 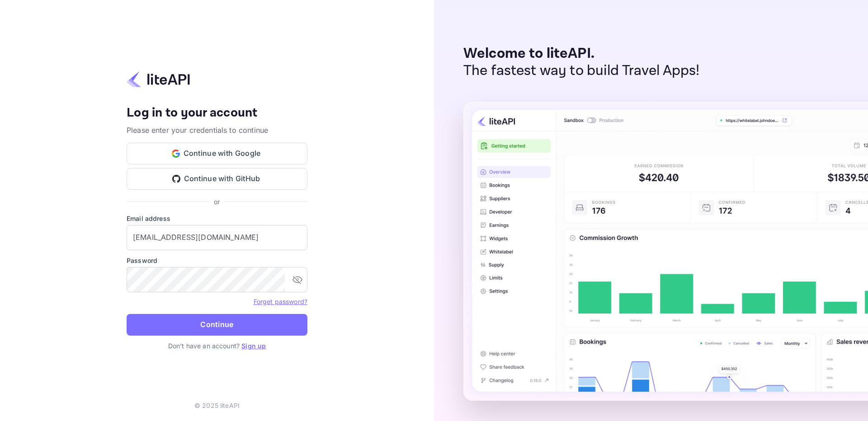 I want to click on p: Don't have an account?, so click(x=217, y=346).